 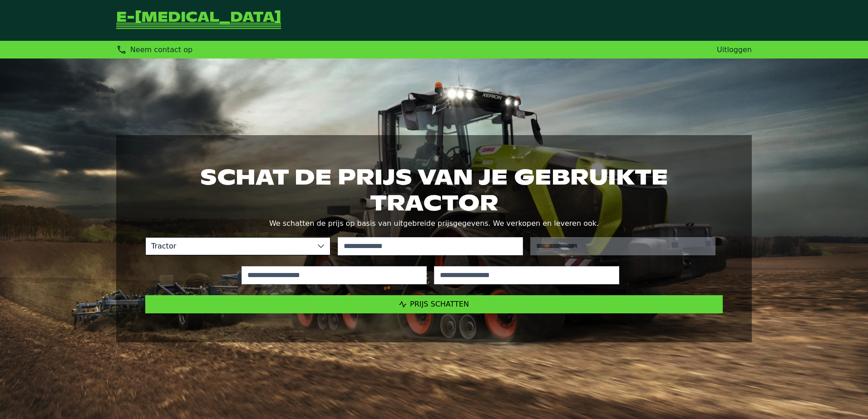 I want to click on a: Uitloggen, so click(x=734, y=50).